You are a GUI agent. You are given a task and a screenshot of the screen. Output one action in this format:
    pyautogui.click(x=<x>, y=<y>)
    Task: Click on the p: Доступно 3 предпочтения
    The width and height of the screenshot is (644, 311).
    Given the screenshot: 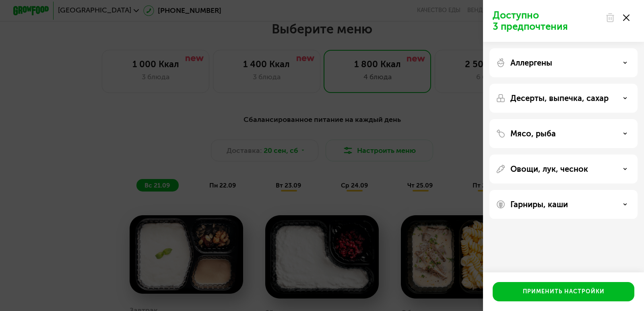 What is the action you would take?
    pyautogui.click(x=547, y=21)
    